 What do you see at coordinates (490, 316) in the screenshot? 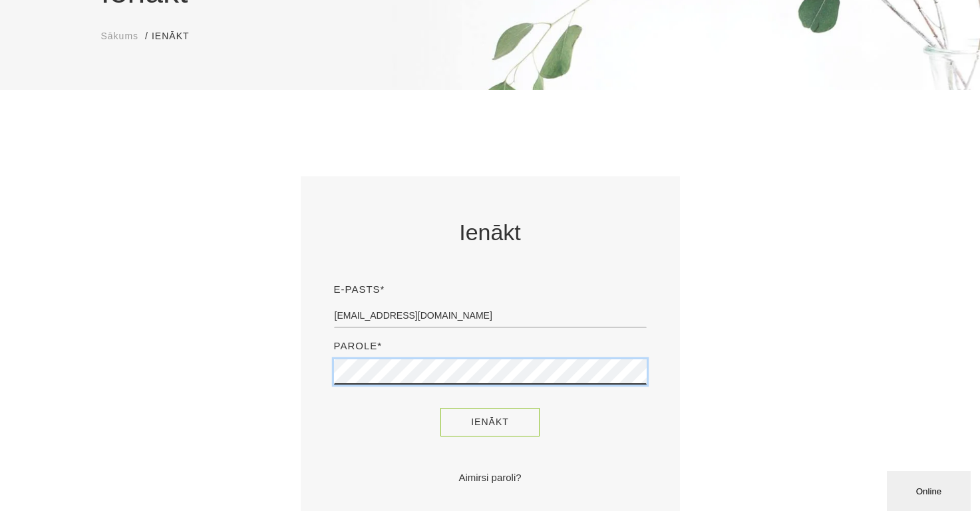
I see `input: E-pasts` at bounding box center [490, 316].